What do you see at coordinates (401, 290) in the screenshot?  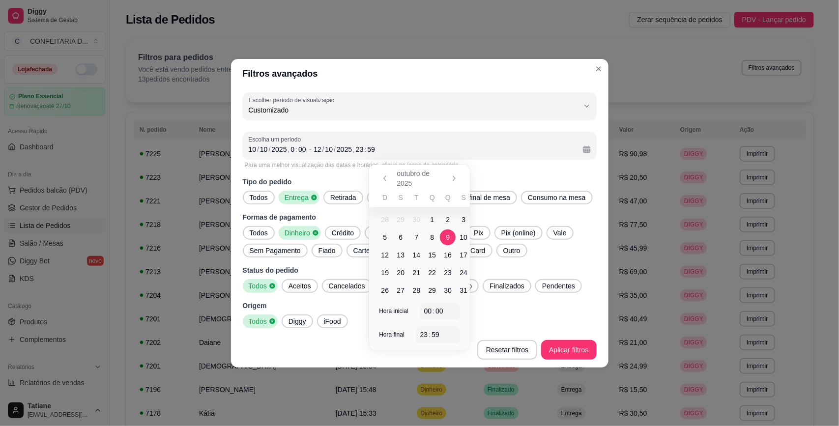 I see `span: 27` at bounding box center [401, 290].